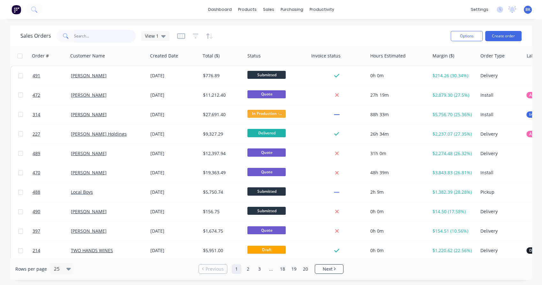 The width and height of the screenshot is (542, 285). Describe the element at coordinates (52, 76) in the screenshot. I see `a: 491` at that location.